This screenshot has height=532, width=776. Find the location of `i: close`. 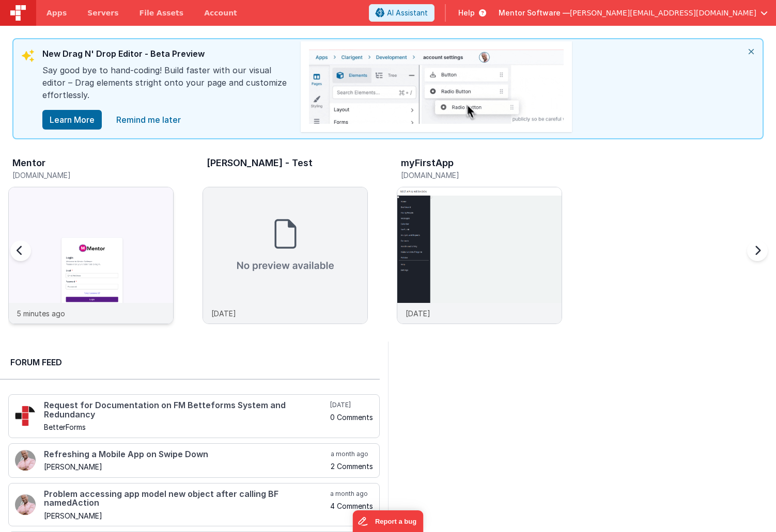

i: close is located at coordinates (751, 52).